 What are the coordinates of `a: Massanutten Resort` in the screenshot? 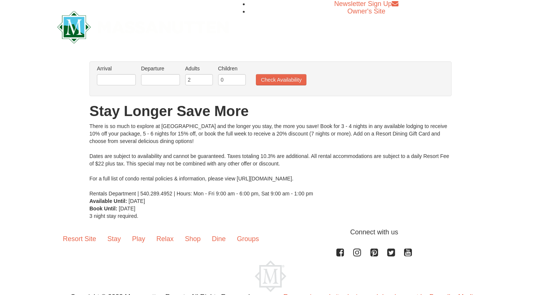 It's located at (143, 26).